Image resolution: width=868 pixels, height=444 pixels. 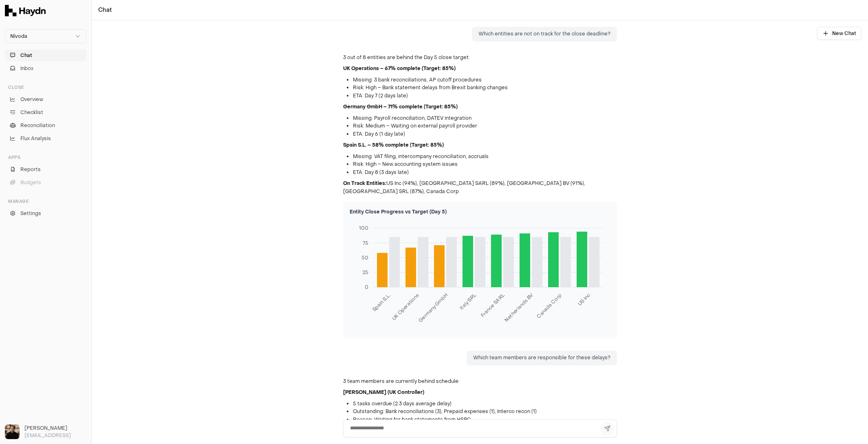 What do you see at coordinates (485, 405) in the screenshot?
I see `li: 5 tasks overdue (2.3 days average delay)` at bounding box center [485, 405].